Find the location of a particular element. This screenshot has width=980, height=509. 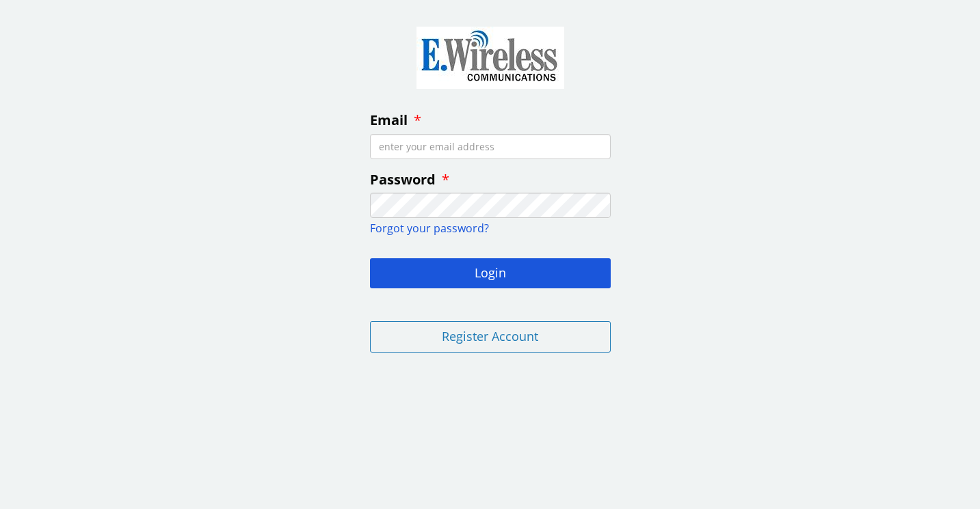

a: Forgot your password? is located at coordinates (430, 228).